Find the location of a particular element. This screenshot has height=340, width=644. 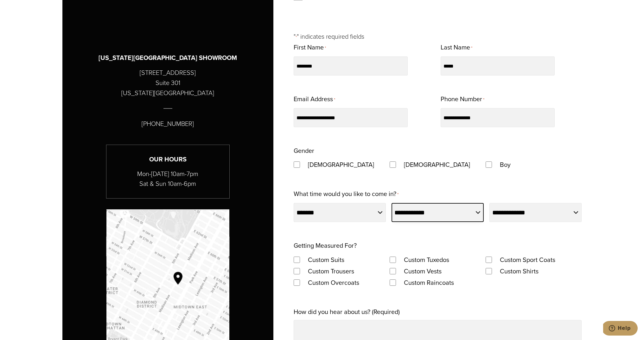

label: What time would you like to come in? is located at coordinates (346, 194).